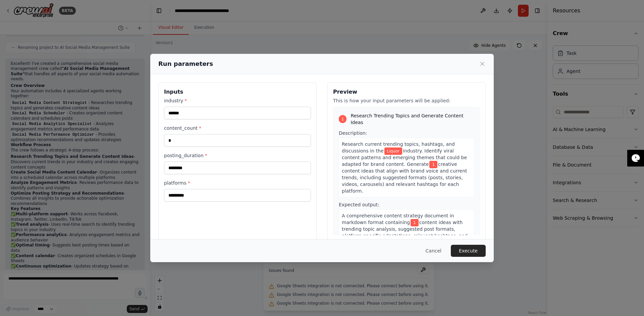 This screenshot has height=316, width=644. I want to click on label: industry, so click(237, 101).